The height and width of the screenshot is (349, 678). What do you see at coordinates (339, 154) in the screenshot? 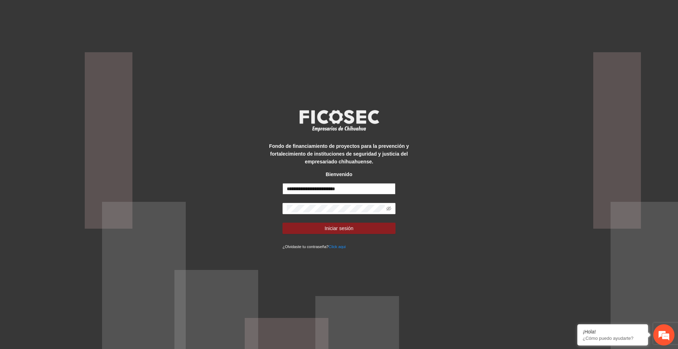
I see `strong: Fondo de financiamiento de proyectos para la prevención y fortalecimiento de instituciones de seg...` at bounding box center [339, 154].